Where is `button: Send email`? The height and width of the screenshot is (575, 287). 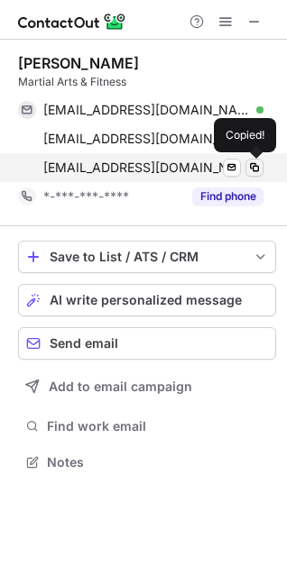
button: Send email is located at coordinates (147, 344).